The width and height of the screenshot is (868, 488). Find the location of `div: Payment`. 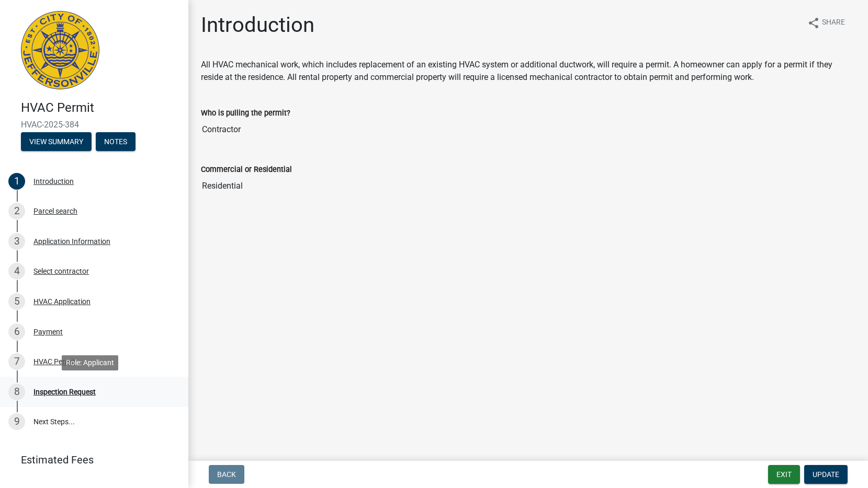

div: Payment is located at coordinates (48, 332).